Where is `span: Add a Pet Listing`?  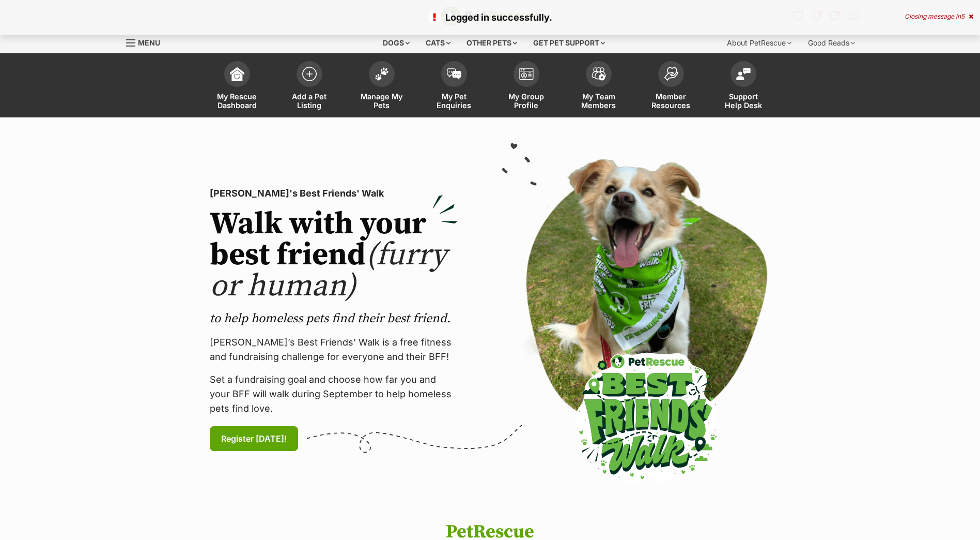
span: Add a Pet Listing is located at coordinates (310, 101).